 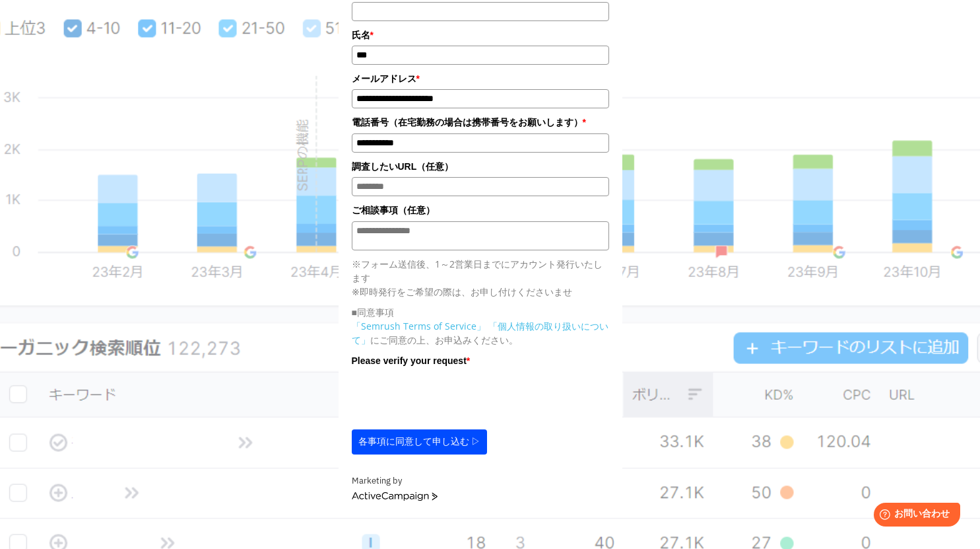 What do you see at coordinates (480, 122) in the screenshot?
I see `label: 電話番号（在宅勤務の場合は携帯番号をお願いします）` at bounding box center [480, 122].